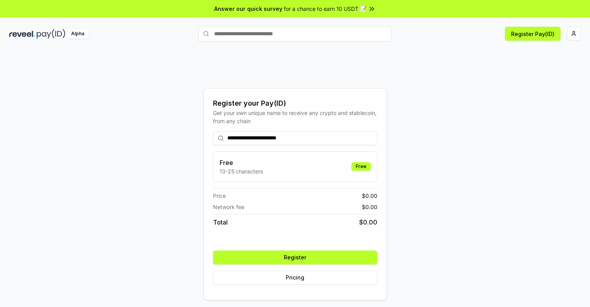 The image size is (590, 307). Describe the element at coordinates (229, 206) in the screenshot. I see `span: Network fee` at that location.